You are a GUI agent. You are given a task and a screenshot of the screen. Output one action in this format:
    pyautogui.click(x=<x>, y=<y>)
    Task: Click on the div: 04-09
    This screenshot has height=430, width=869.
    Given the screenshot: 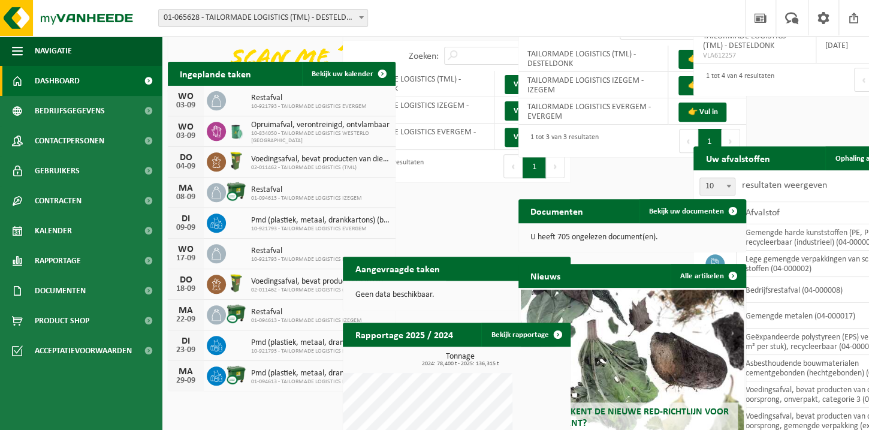 What is the action you would take?
    pyautogui.click(x=186, y=167)
    